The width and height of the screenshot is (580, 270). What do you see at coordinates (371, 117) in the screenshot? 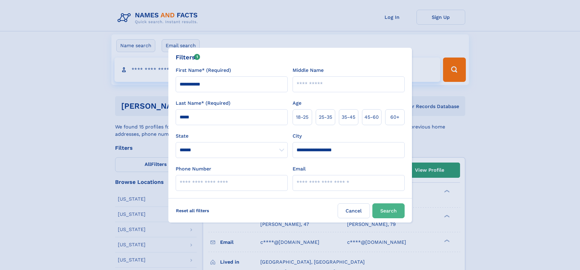
I see `span: 45‑60` at bounding box center [371, 117].